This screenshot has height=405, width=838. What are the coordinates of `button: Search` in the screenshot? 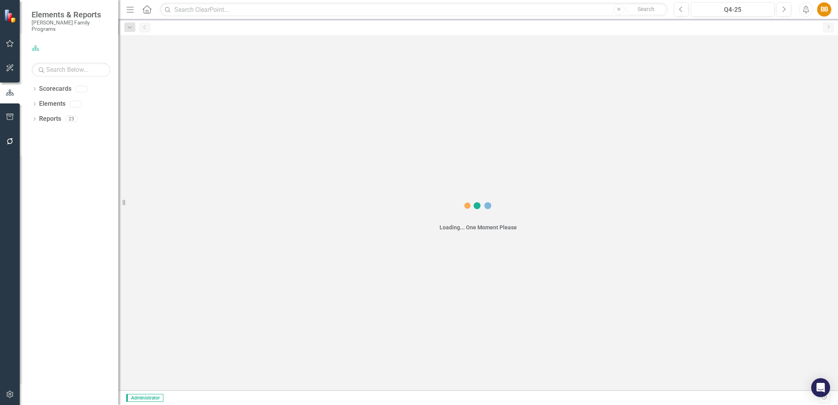 It's located at (646, 9).